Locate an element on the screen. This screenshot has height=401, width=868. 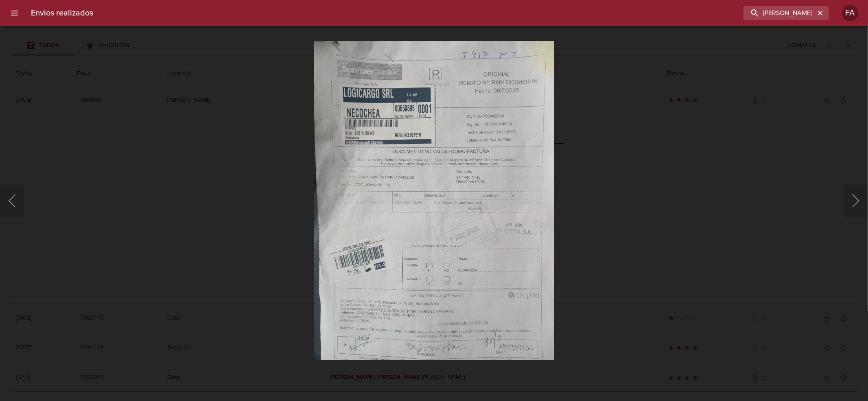
input: buscar is located at coordinates (780, 13).